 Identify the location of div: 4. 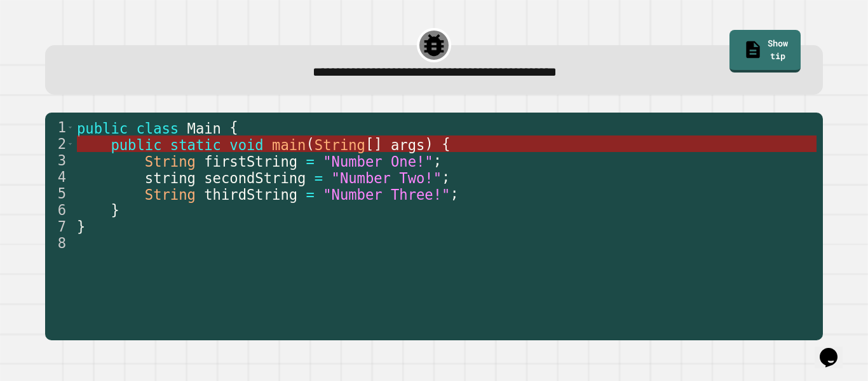
(60, 177).